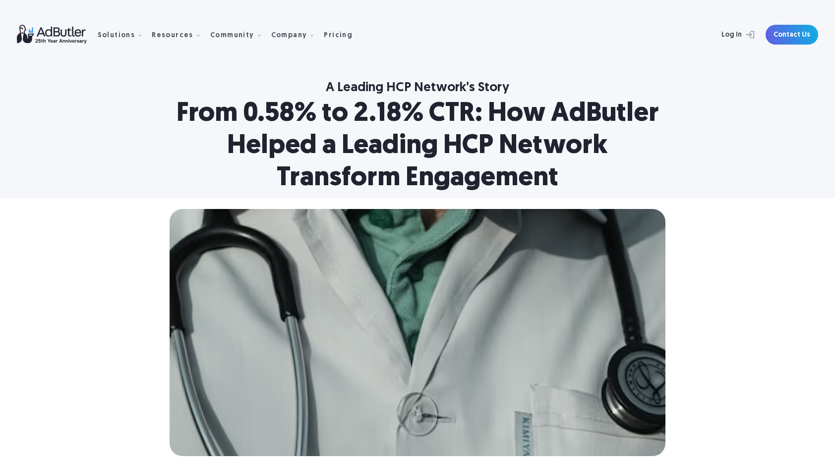 The image size is (835, 466). I want to click on h1: From 0.58% to 2.18% CTR: How AdButler Helped a Leading HCP Network Transform Engagement, so click(417, 147).